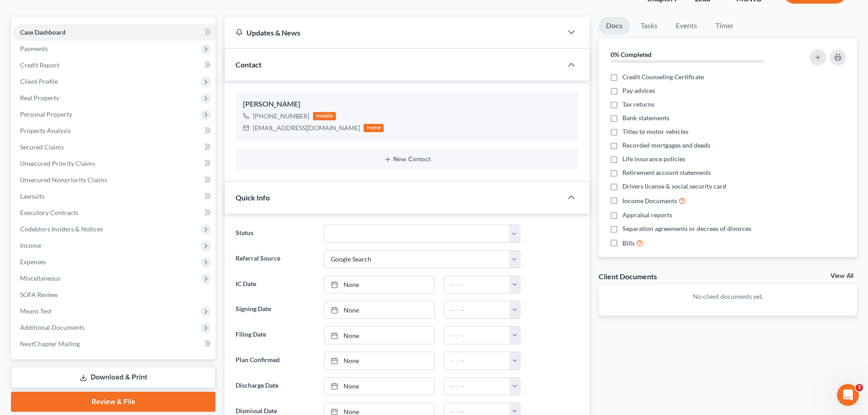 This screenshot has height=415, width=868. What do you see at coordinates (666, 146) in the screenshot?
I see `span: Recorded mortgages and deeds` at bounding box center [666, 146].